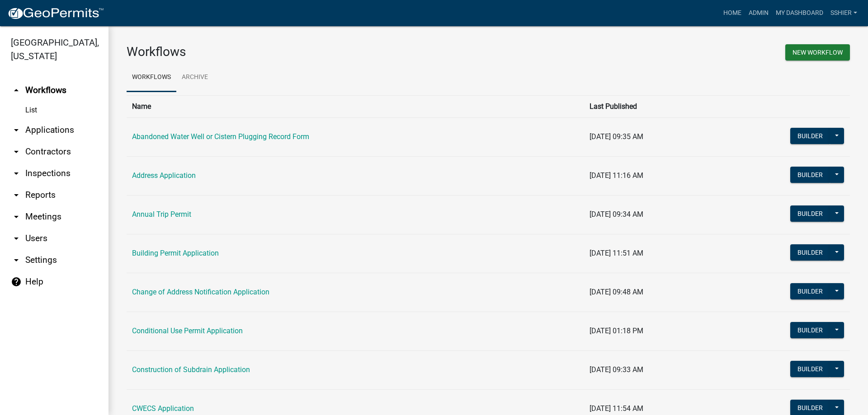 Image resolution: width=868 pixels, height=415 pixels. I want to click on h3: Workflows, so click(304, 52).